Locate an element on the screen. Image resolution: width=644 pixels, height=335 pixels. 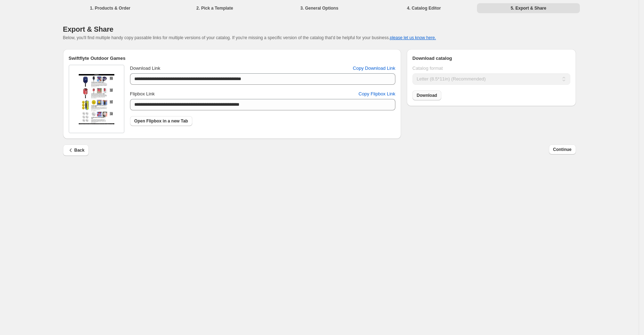
span: Export & Share is located at coordinates (88, 30).